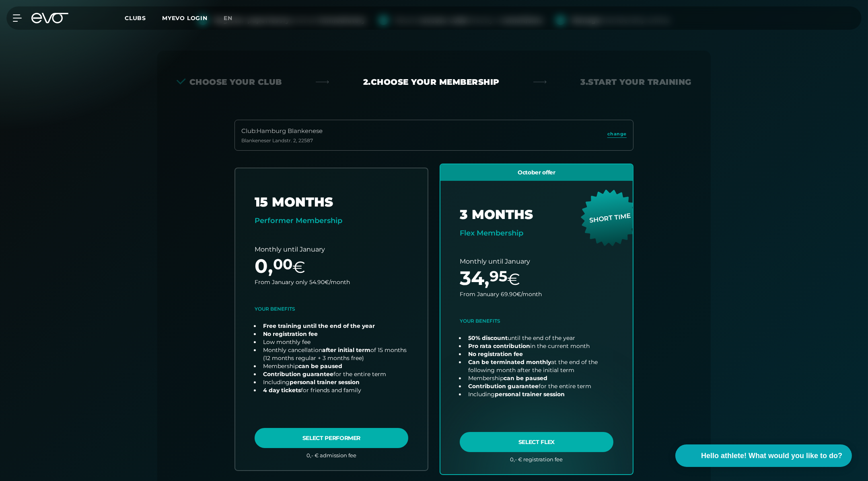 This screenshot has width=868, height=481. Describe the element at coordinates (584, 82) in the screenshot. I see `font: 3.` at that location.